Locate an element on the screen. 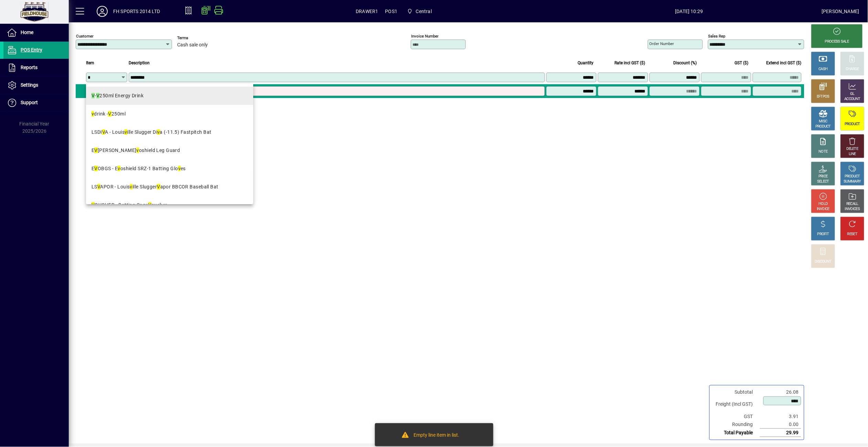 The image size is (868, 447). div: NOTE is located at coordinates (823, 152).